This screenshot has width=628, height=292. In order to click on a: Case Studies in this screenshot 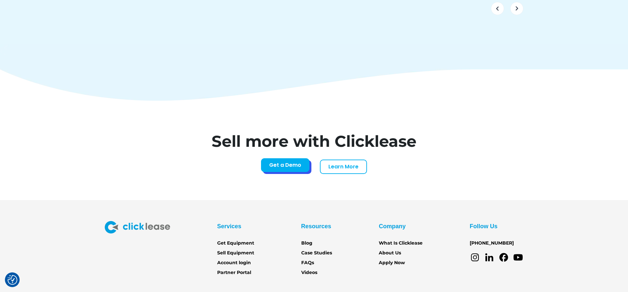, I will do `click(317, 253)`.